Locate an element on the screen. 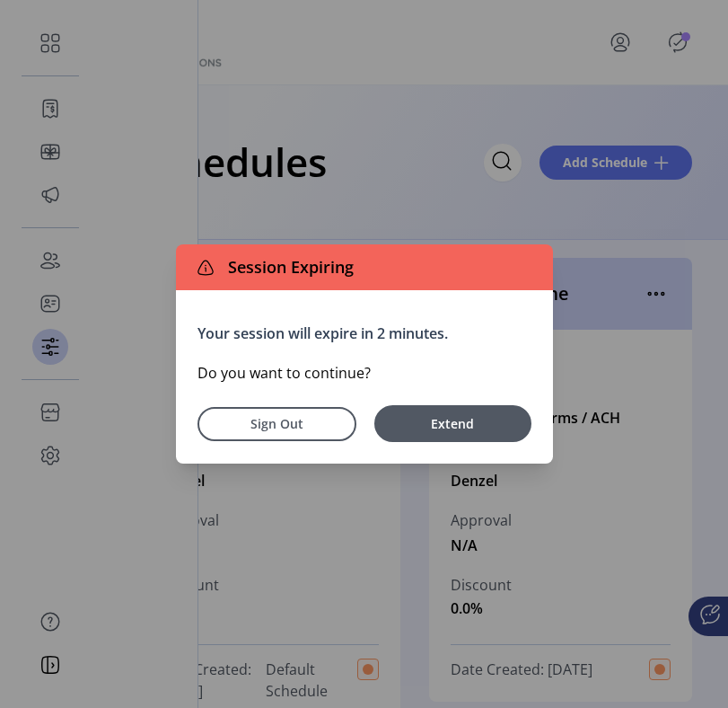  span: Session Expiring is located at coordinates (288, 266).